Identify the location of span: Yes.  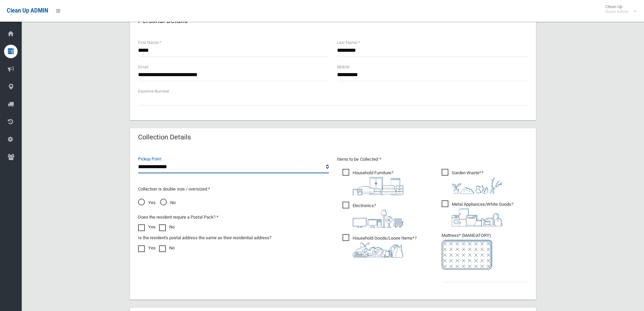
(147, 203).